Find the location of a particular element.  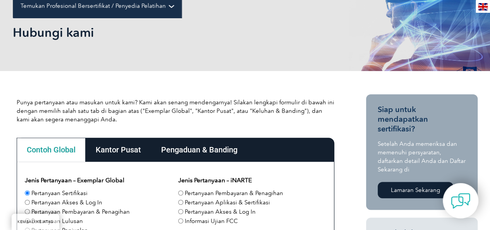

font: Lamaran Sekarang is located at coordinates (416, 190).